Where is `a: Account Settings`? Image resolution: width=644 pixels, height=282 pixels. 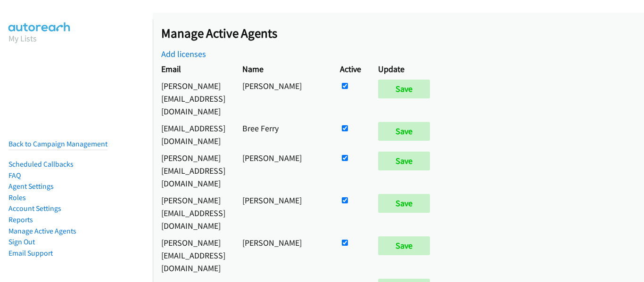
a: Account Settings is located at coordinates (35, 208).